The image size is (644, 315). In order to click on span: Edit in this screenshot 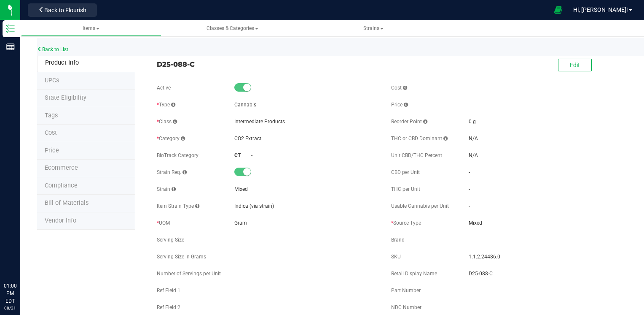, I will do `click(575, 65)`.